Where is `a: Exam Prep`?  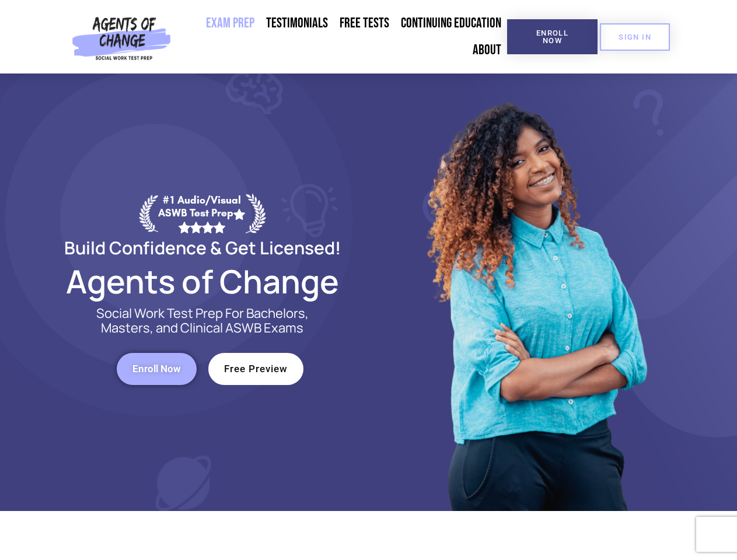
a: Exam Prep is located at coordinates (230, 24).